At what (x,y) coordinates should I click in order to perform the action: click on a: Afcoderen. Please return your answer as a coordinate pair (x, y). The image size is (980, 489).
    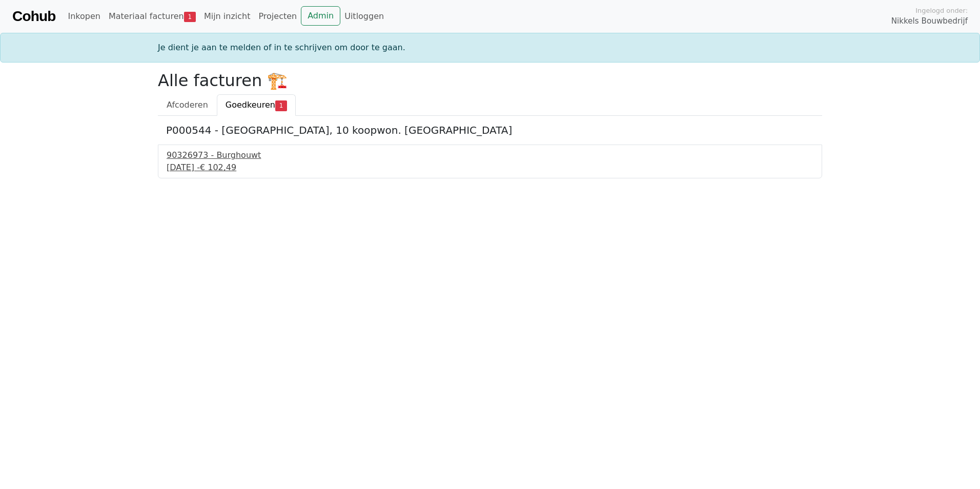
    Looking at the image, I should click on (188, 106).